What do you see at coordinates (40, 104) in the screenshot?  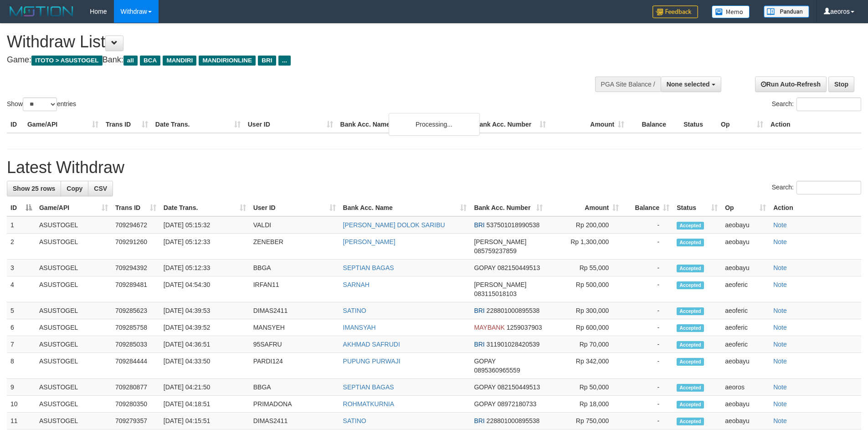 I see `select: Showentries` at bounding box center [40, 104].